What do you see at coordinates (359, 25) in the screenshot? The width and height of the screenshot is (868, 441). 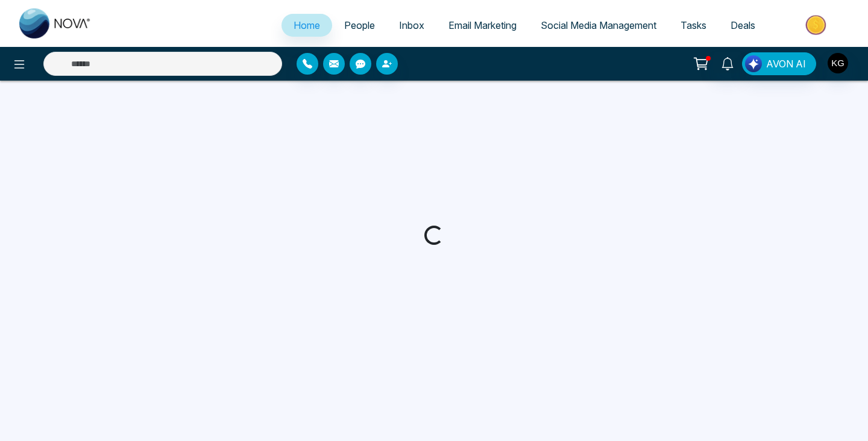 I see `span: People` at bounding box center [359, 25].